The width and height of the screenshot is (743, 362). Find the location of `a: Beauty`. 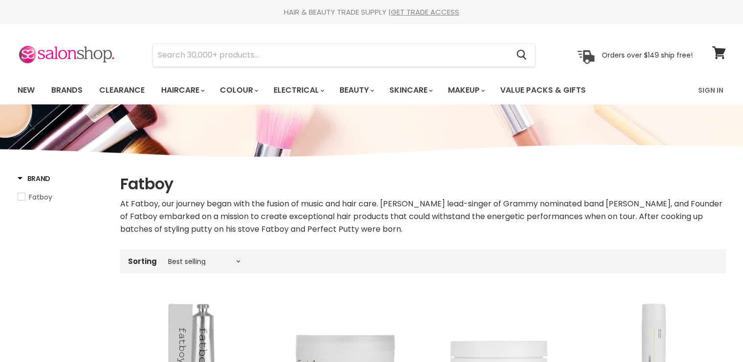

a: Beauty is located at coordinates (356, 90).